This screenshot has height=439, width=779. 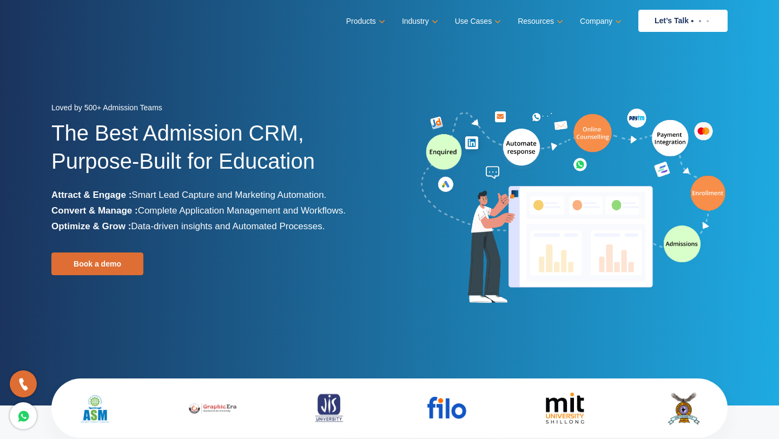 What do you see at coordinates (95, 211) in the screenshot?
I see `b: Convert & Manage :` at bounding box center [95, 211].